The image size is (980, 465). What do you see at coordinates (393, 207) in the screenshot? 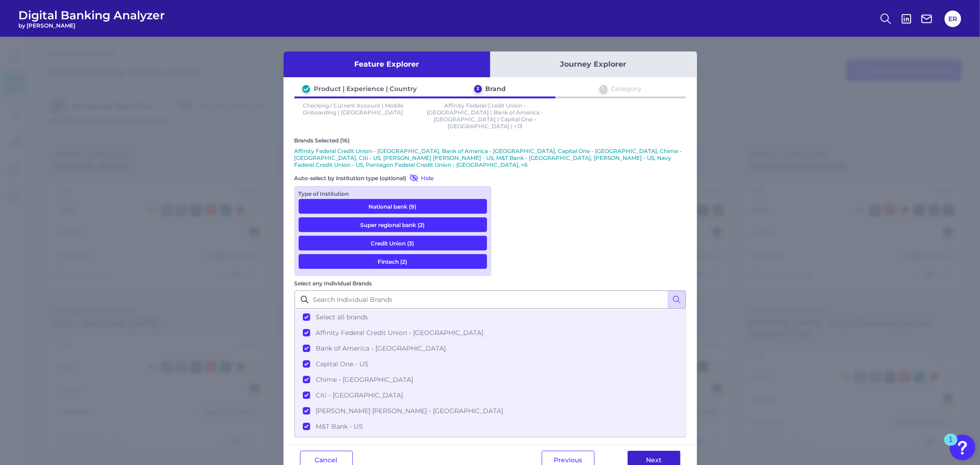
I see `button: National bank (9)` at bounding box center [393, 207].